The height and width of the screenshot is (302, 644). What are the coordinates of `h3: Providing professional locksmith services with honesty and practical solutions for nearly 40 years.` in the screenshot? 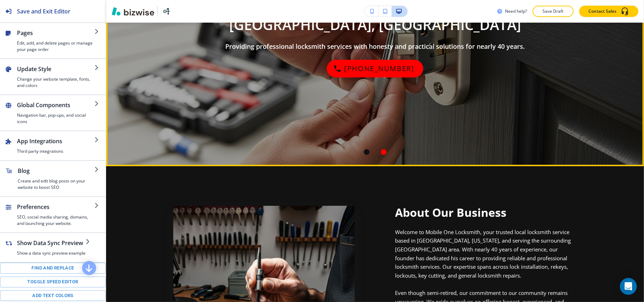 It's located at (375, 46).